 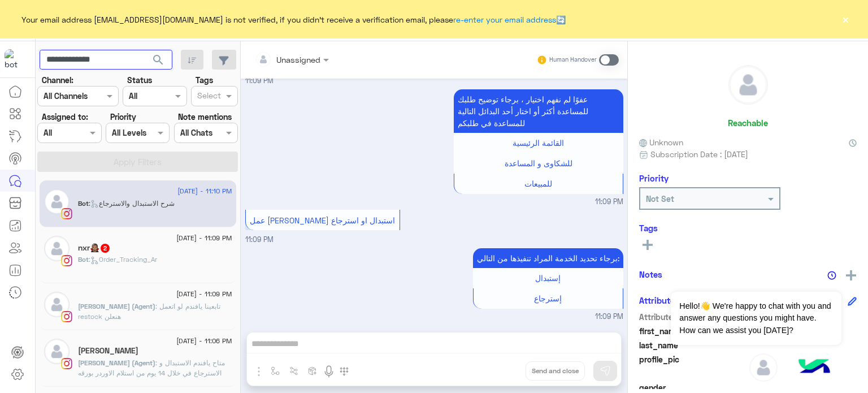 I want to click on span: إستبدال, so click(x=548, y=277).